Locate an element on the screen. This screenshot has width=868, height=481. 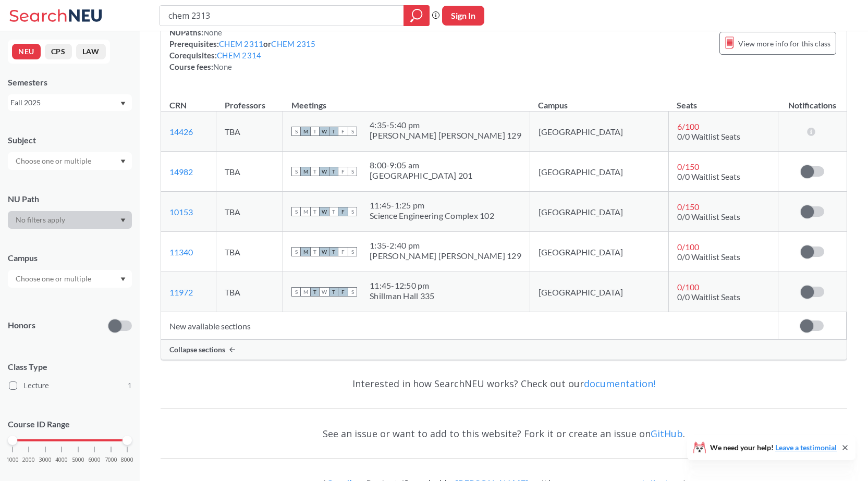
p: Course ID Range is located at coordinates (70, 424).